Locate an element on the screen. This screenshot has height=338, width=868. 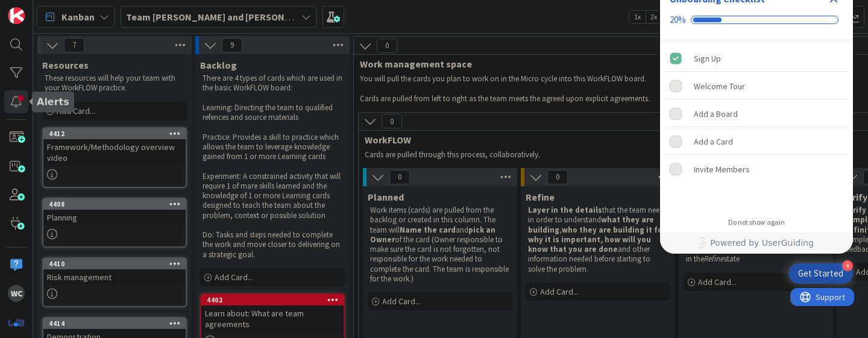
div: Do not show again is located at coordinates (756, 222).